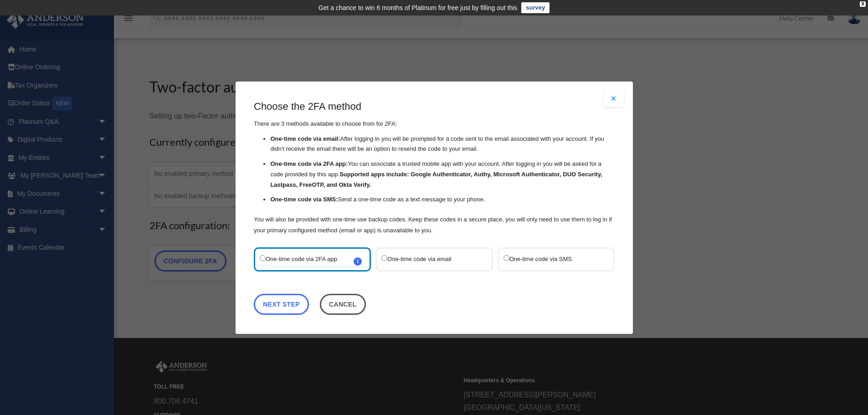 The width and height of the screenshot is (868, 415). What do you see at coordinates (307, 259) in the screenshot?
I see `label: One-time code via 2FA app` at bounding box center [307, 259].